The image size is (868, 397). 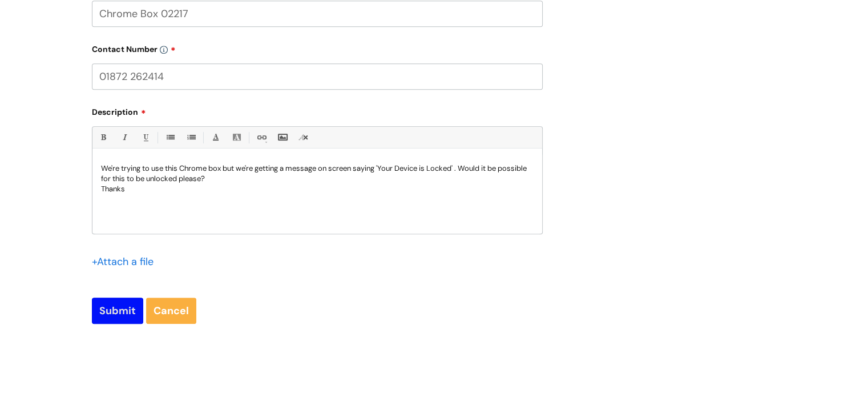 What do you see at coordinates (318, 174) in the screenshot?
I see `p: We're trying to use this Chrome box but we're getting a message on screen saying 'Your Device is ...` at bounding box center [318, 174].